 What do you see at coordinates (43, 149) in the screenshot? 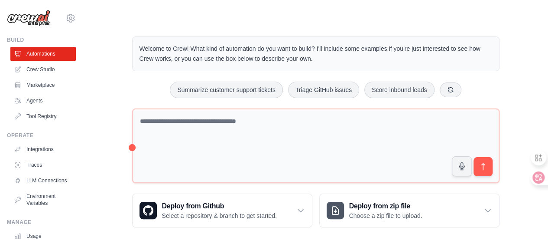
I see `a: Integrations` at bounding box center [43, 149].